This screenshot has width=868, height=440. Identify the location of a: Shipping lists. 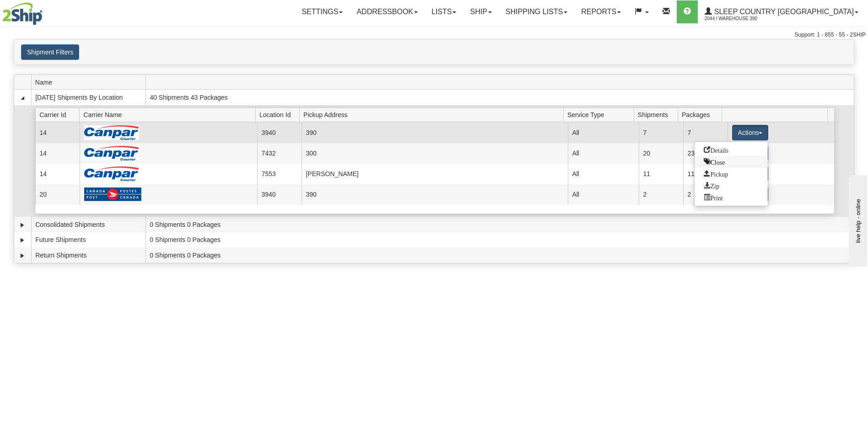
(537, 11).